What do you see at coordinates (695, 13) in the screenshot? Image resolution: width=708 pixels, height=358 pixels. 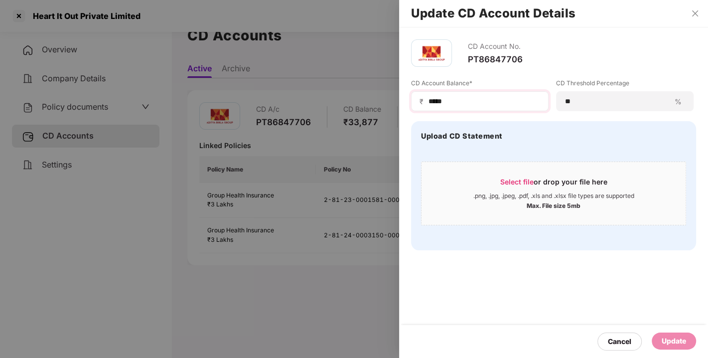 I see `span: close` at bounding box center [695, 13].